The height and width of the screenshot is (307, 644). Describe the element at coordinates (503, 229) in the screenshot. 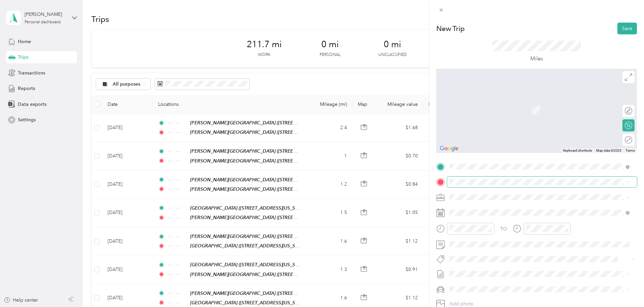

I see `div: TO` at that location.